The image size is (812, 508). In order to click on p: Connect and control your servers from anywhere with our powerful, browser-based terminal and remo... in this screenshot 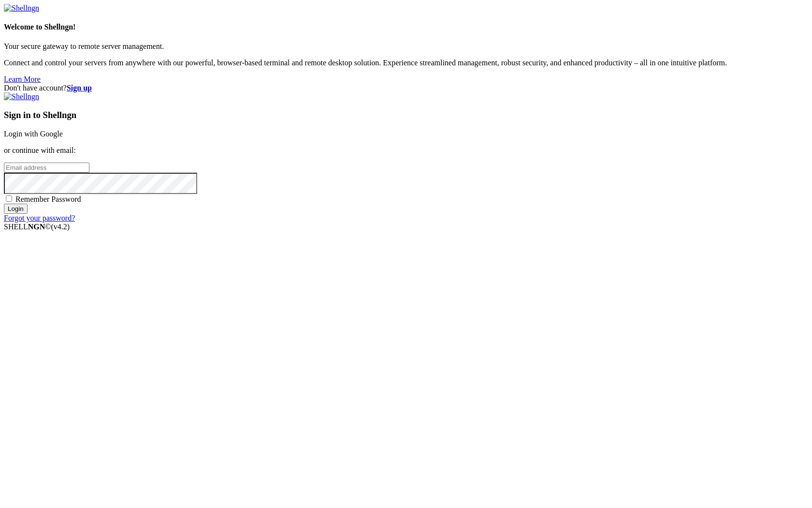, I will do `click(406, 63)`.